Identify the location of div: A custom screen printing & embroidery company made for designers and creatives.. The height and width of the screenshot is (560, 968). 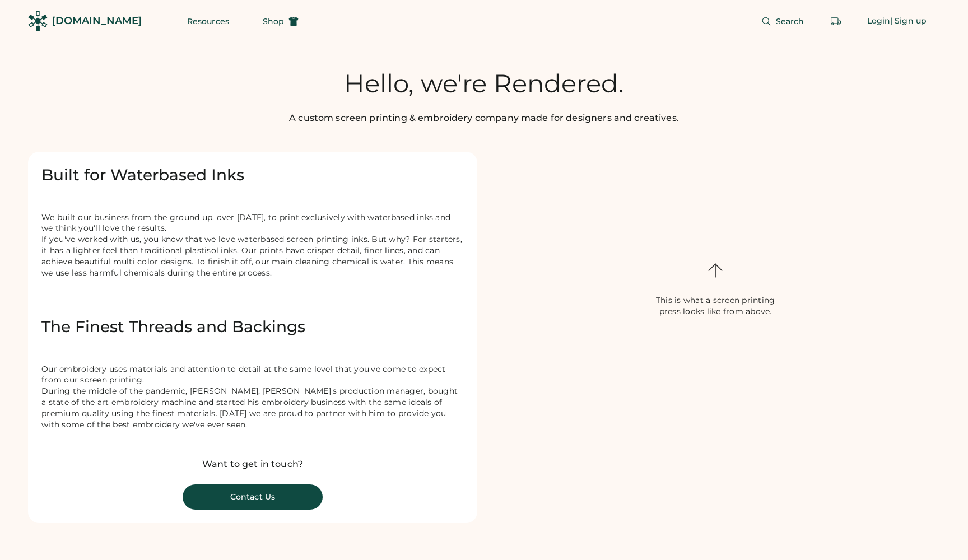
(484, 118).